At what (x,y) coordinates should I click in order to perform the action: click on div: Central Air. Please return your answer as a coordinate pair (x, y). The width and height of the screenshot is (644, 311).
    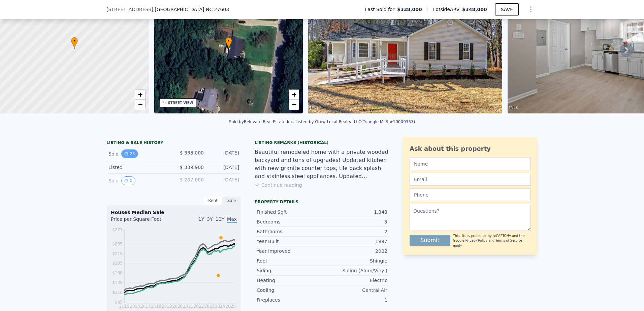
    Looking at the image, I should click on (355, 290).